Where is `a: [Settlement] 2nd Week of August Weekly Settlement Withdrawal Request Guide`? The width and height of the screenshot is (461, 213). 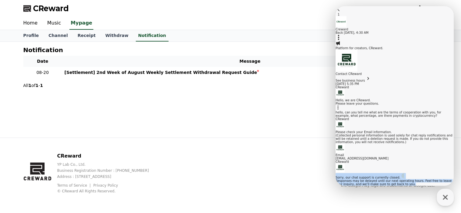
a: [Settlement] 2nd Week of August Weekly Settlement Withdrawal Request Guide is located at coordinates (250, 72).